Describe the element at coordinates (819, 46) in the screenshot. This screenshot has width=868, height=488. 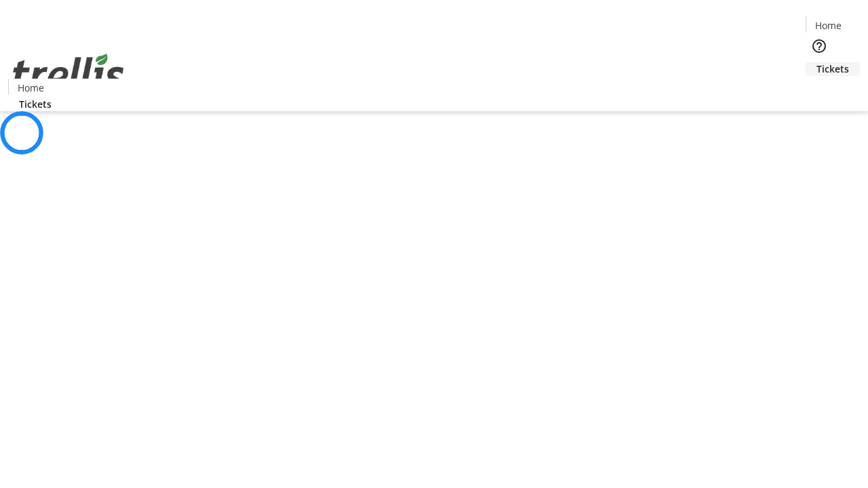
I see `button: Help` at that location.